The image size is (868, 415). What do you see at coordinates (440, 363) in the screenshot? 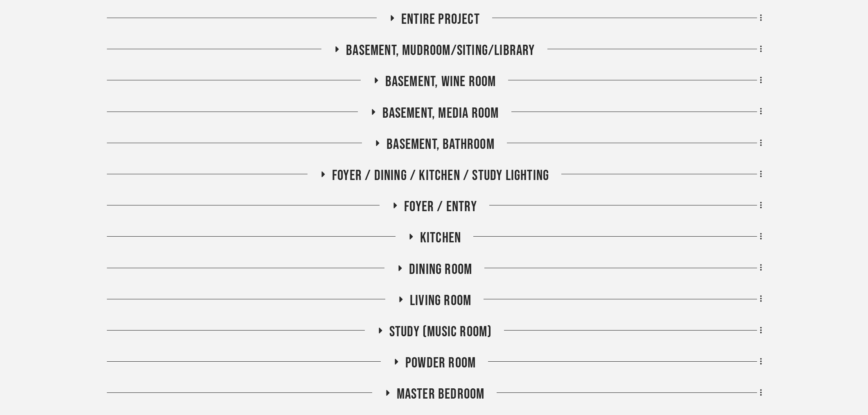
I see `span: Powder Room` at bounding box center [440, 363].